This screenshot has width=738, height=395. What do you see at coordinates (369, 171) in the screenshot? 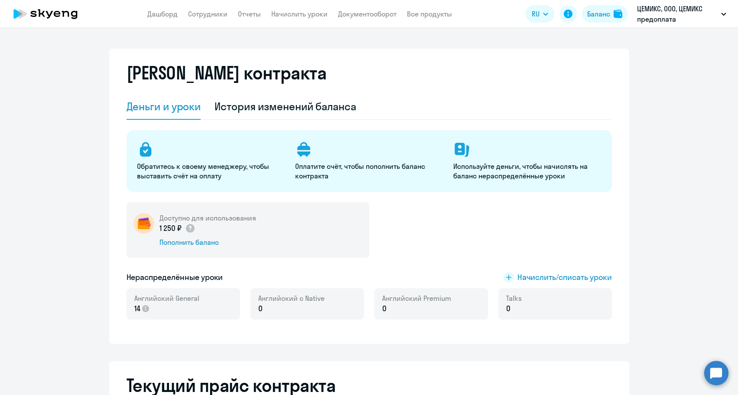
I see `p: Оплатите счёт, чтобы пополнить баланс контракта` at bounding box center [369, 171].